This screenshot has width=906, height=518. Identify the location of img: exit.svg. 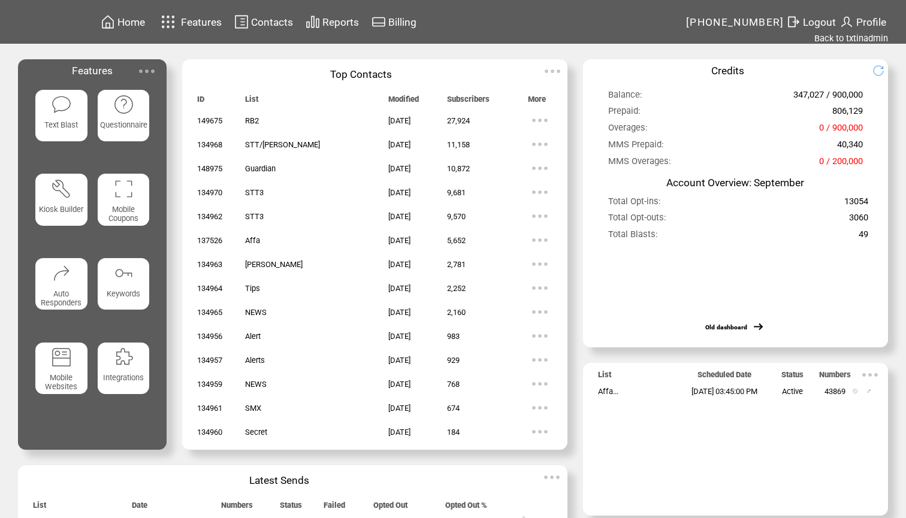
(793, 22).